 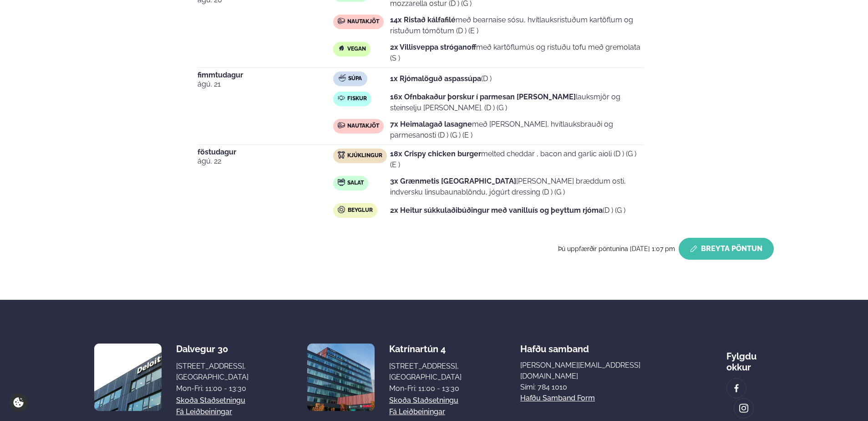 I want to click on strong: 2x Heitur súkkulaðibúðingur með vanilluís og þeyttum rjóma, so click(x=496, y=210).